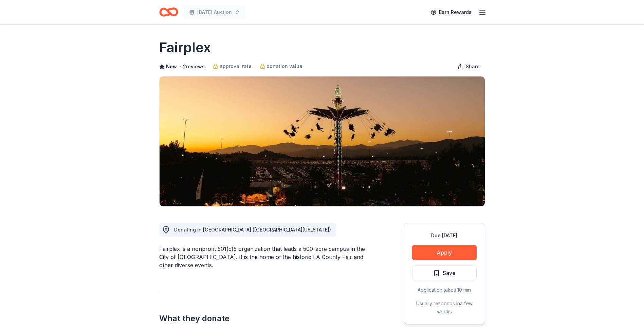 The image size is (644, 327). What do you see at coordinates (444, 273) in the screenshot?
I see `button: Save` at bounding box center [444, 273].